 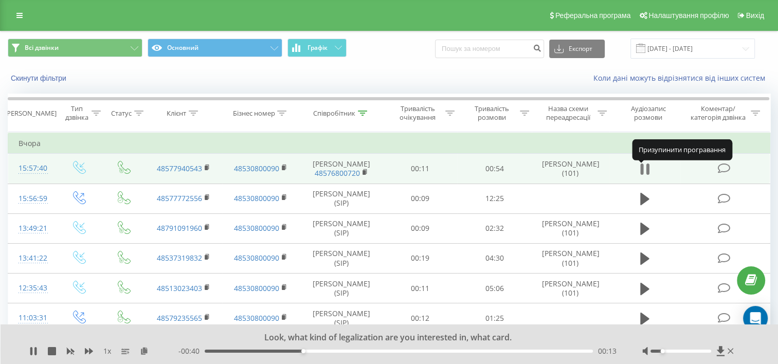 What do you see at coordinates (191, 351) in the screenshot?
I see `span: - 00:40` at bounding box center [191, 351].